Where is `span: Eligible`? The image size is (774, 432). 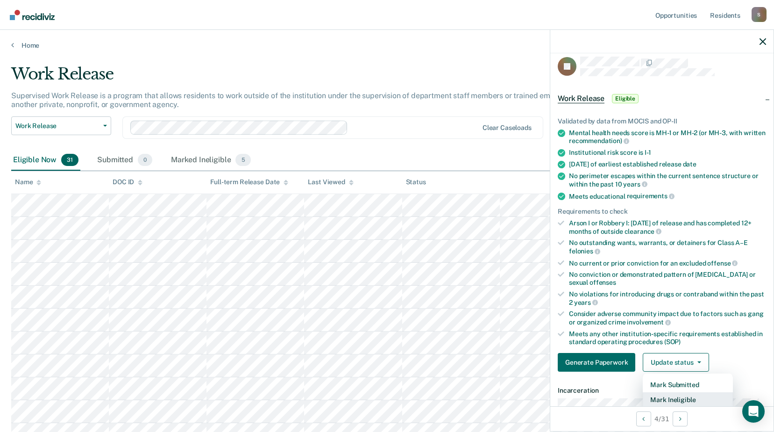
span: Eligible is located at coordinates (625, 99).